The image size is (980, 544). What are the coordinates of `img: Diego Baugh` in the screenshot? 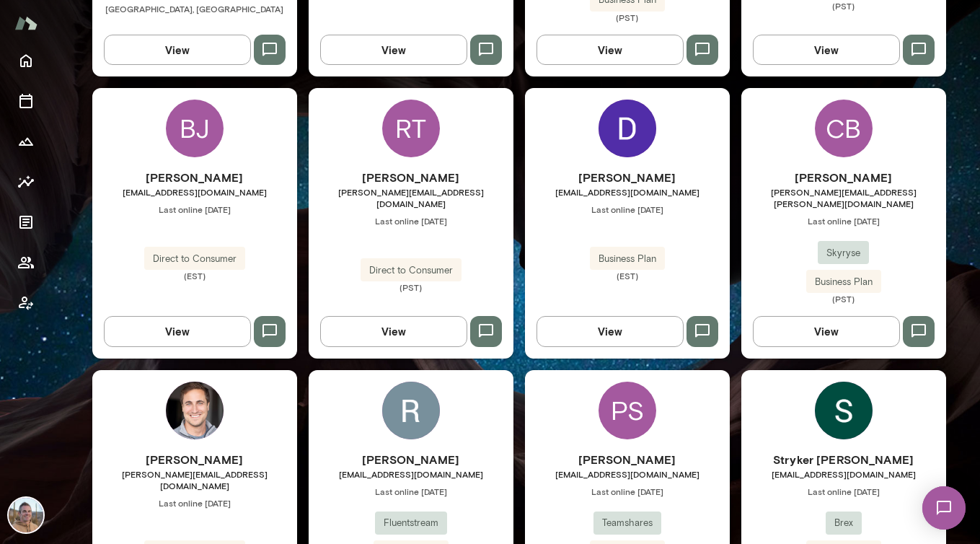 It's located at (627, 128).